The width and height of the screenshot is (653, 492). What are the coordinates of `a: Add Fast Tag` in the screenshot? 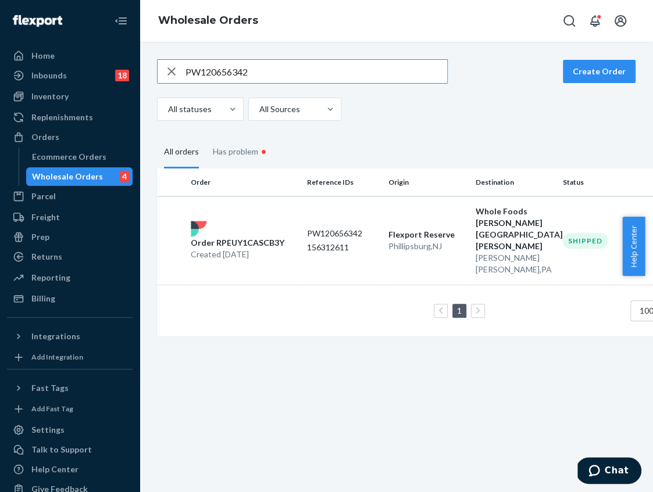 It's located at (70, 409).